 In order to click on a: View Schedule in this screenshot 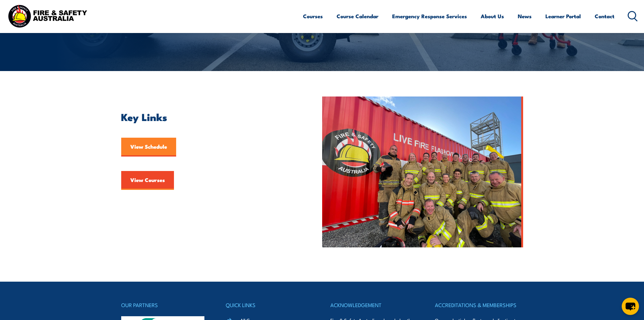, I will do `click(148, 147)`.